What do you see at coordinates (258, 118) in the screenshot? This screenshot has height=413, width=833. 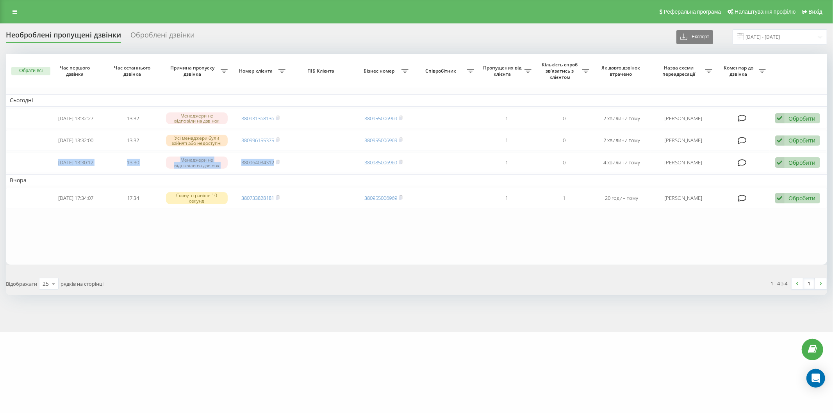 I see `a: 380931368136` at bounding box center [258, 118].